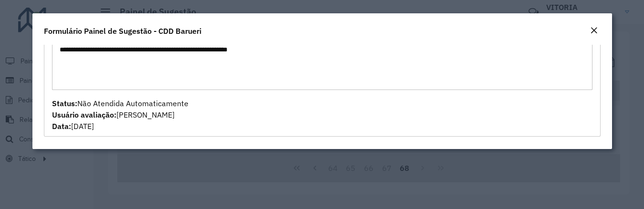 The width and height of the screenshot is (644, 209). Describe the element at coordinates (594, 31) in the screenshot. I see `button: Close` at that location.